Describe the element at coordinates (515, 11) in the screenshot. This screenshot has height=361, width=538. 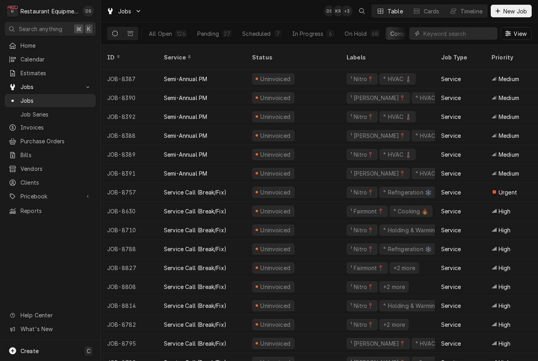
I see `span: New Job` at that location.